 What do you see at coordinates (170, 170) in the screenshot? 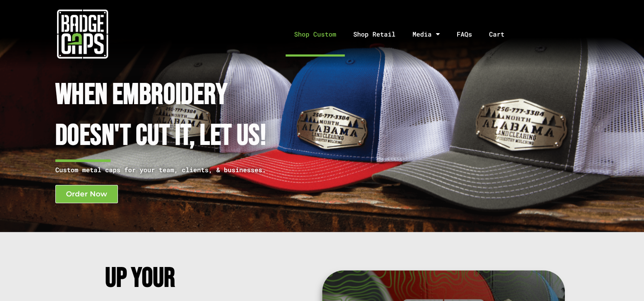
I see `p: Custom metal caps for your team, clients, & businesses.` at bounding box center [170, 170].